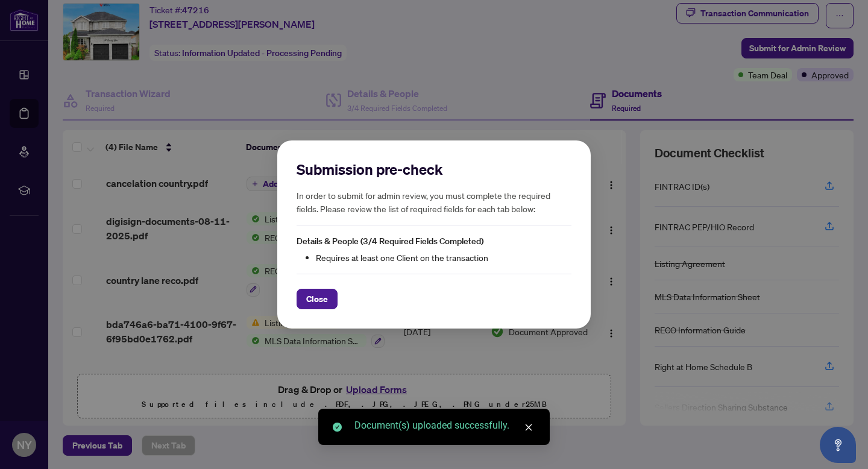 This screenshot has width=868, height=469. What do you see at coordinates (317, 299) in the screenshot?
I see `span: Close` at bounding box center [317, 299].